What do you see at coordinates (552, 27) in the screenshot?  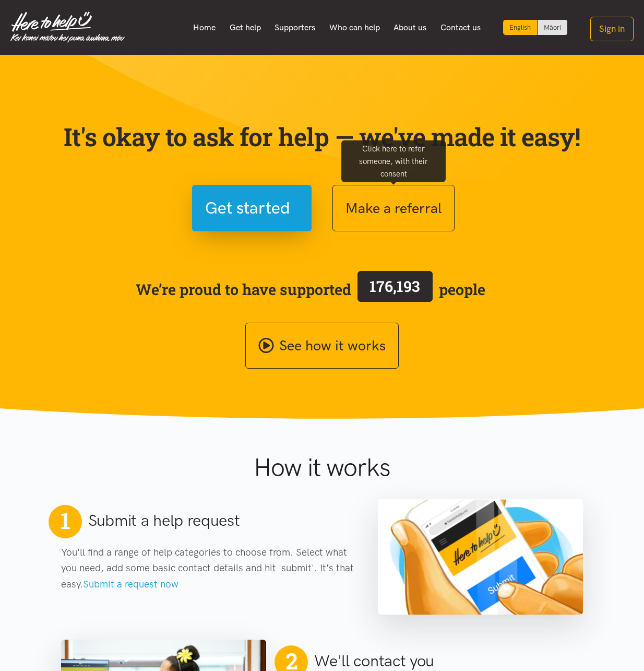 I see `a: Switch to Te Reo Māori` at bounding box center [552, 27].